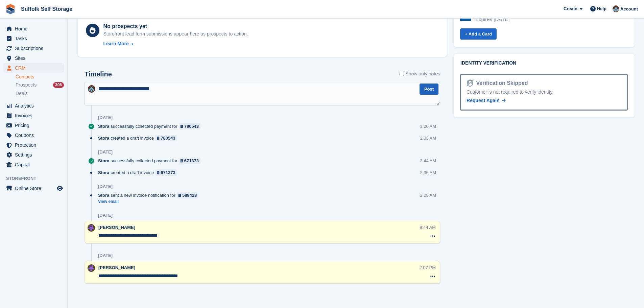 The image size is (644, 308). What do you see at coordinates (35, 29) in the screenshot?
I see `span: Home` at bounding box center [35, 29].